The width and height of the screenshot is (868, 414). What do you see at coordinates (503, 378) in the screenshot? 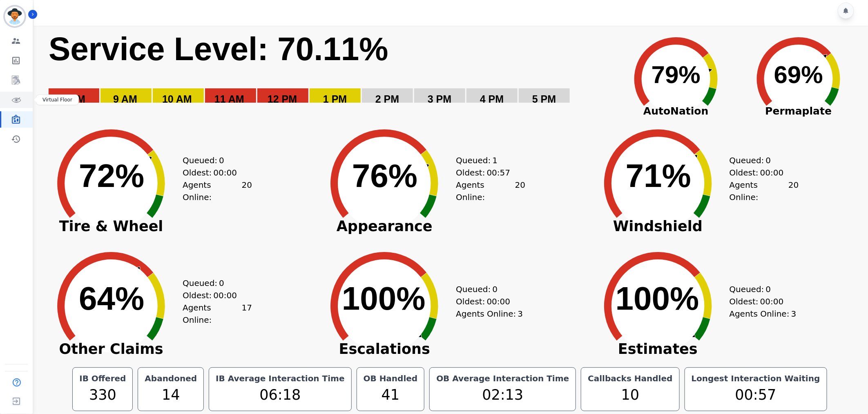
I see `div: OB Average Interaction Time` at bounding box center [503, 378].